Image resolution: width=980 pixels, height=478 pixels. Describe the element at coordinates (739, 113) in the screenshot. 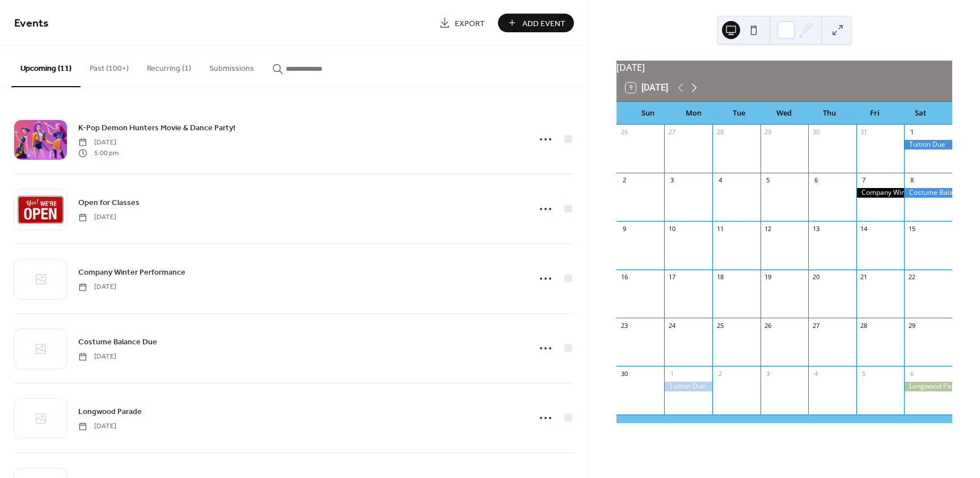

I see `div: Tue` at that location.